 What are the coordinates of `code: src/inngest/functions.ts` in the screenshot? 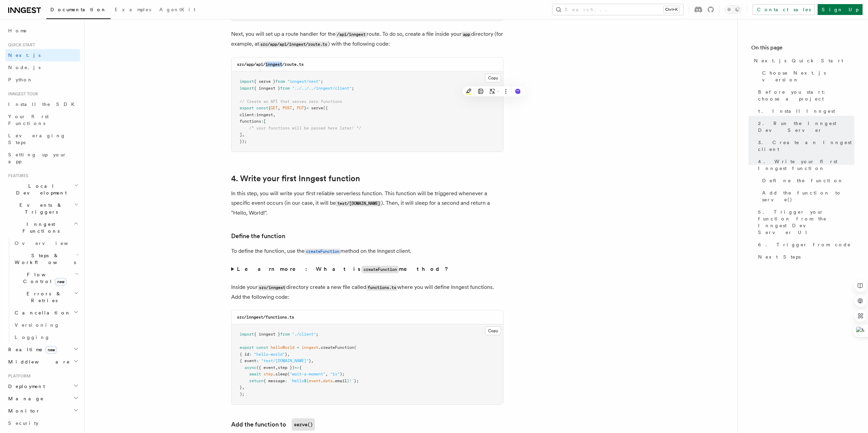 It's located at (266, 317).